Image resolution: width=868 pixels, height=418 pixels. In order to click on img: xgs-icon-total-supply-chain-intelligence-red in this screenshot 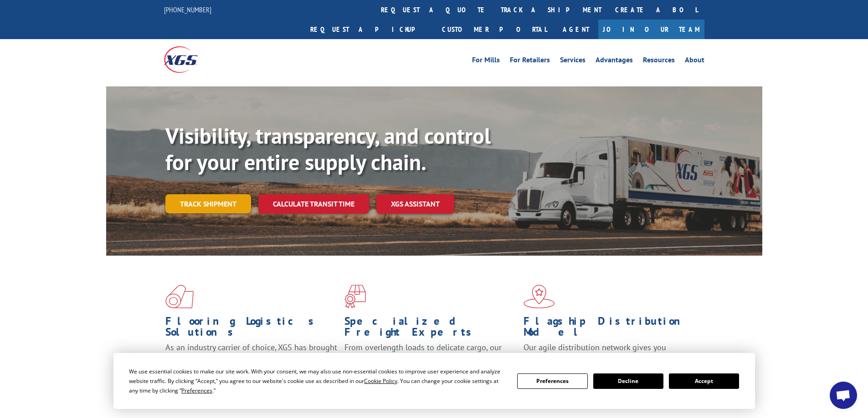, I will do `click(180, 297)`.